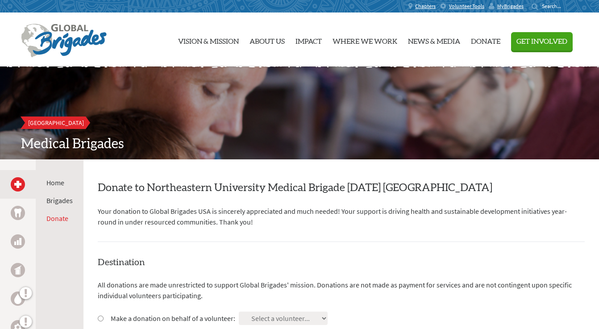  What do you see at coordinates (425, 6) in the screenshot?
I see `span: Chapters` at bounding box center [425, 6].